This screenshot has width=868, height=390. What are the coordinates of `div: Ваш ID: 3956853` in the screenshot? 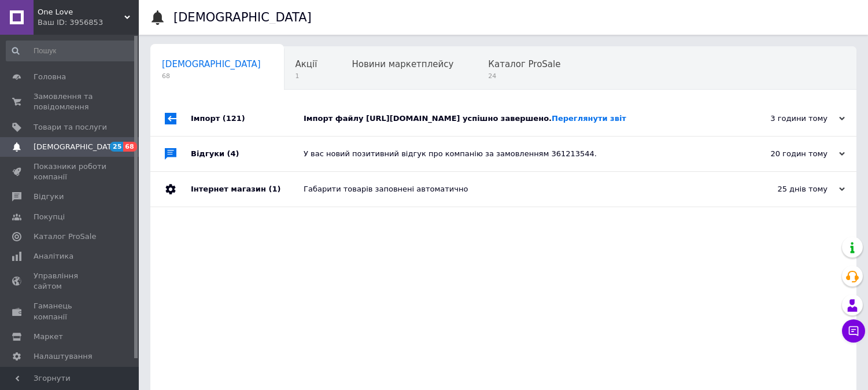 It's located at (88, 22).